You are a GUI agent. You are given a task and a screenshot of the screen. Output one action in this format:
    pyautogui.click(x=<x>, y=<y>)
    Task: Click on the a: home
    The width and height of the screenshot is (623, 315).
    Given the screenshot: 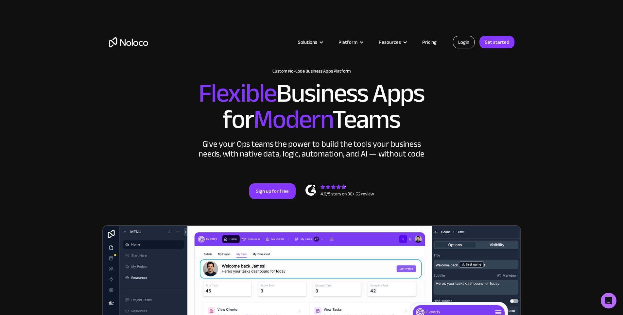 What is the action you would take?
    pyautogui.click(x=129, y=42)
    